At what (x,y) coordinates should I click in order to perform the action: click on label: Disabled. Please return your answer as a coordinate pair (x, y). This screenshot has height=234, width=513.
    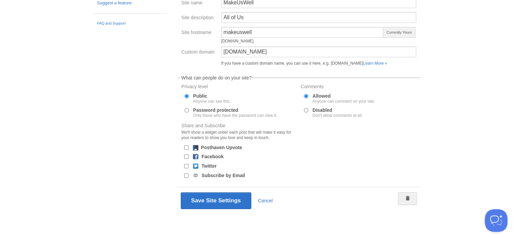
    Looking at the image, I should click on (337, 113).